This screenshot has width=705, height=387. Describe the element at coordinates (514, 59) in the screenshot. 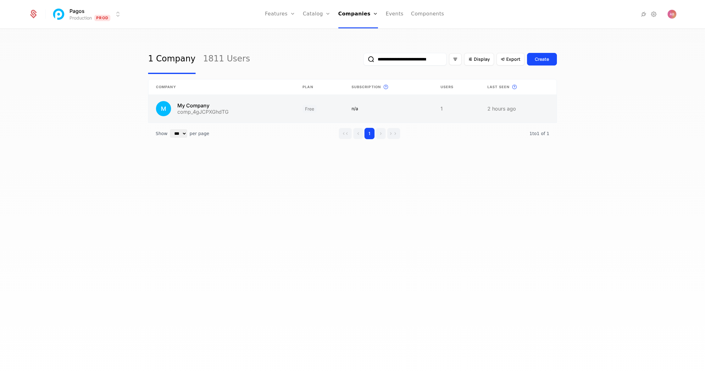

I see `span: Export` at that location.